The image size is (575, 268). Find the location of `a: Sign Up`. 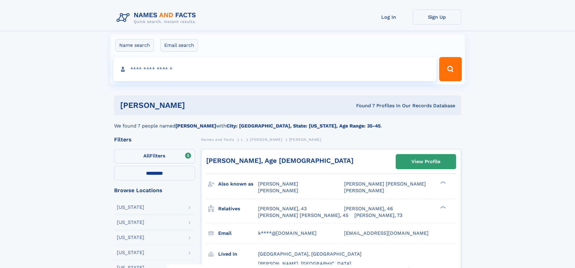

a: Sign Up is located at coordinates (437, 17).